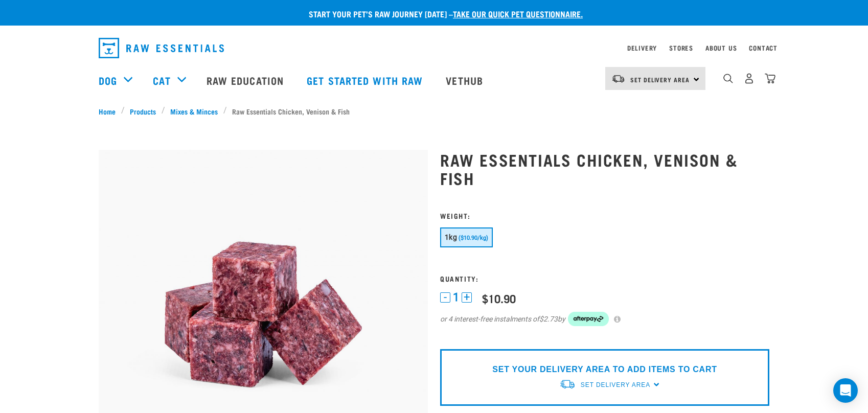 The image size is (868, 413). What do you see at coordinates (721, 47) in the screenshot?
I see `a: About Us` at bounding box center [721, 47].